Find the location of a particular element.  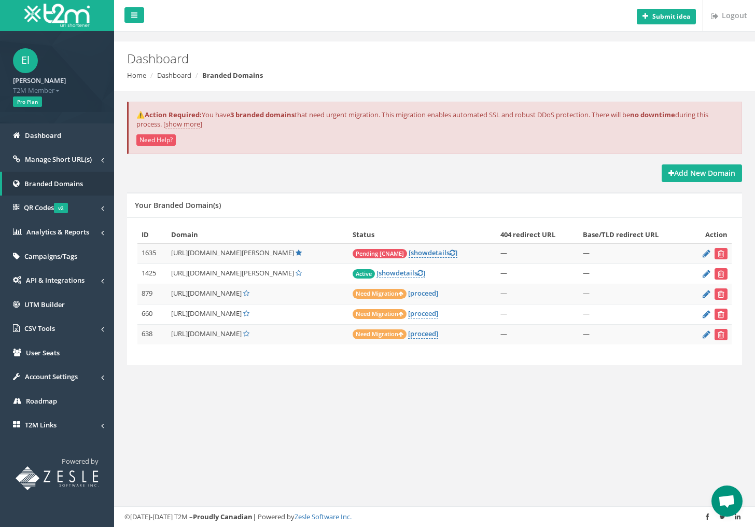

div: Open chat is located at coordinates (727, 501).